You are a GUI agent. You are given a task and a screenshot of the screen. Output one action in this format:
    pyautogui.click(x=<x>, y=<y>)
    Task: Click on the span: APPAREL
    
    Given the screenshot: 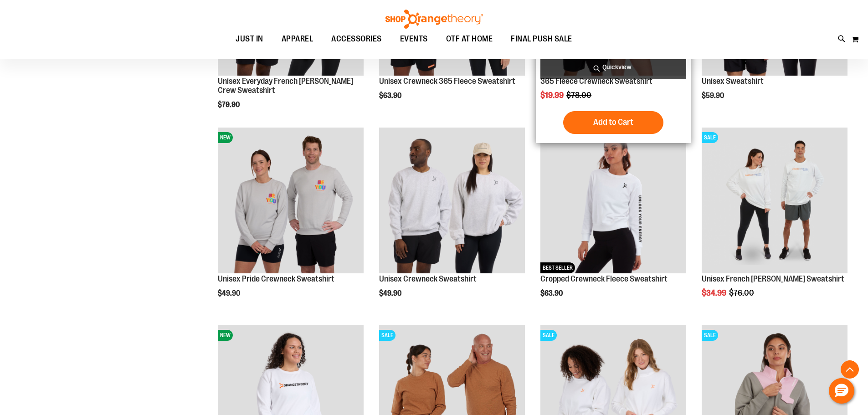 What is the action you would take?
    pyautogui.click(x=297, y=38)
    